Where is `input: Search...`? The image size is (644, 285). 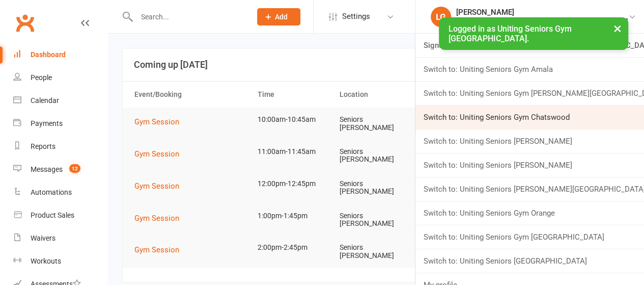
input: Search... is located at coordinates (189, 17).